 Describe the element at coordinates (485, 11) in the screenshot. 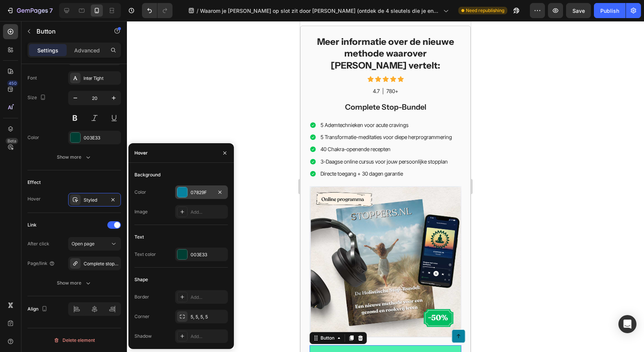

I see `span: Need republishing` at that location.